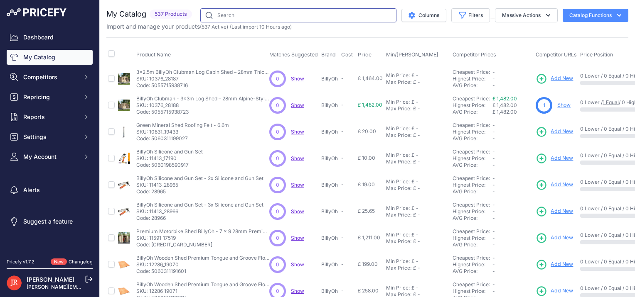 This screenshot has height=297, width=635. What do you see at coordinates (37, 12) in the screenshot?
I see `img: Pricefy Logo` at bounding box center [37, 12].